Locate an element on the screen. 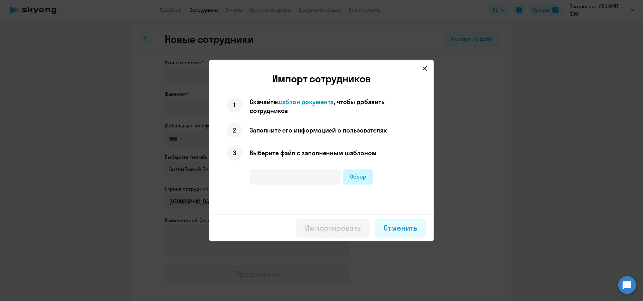 The image size is (643, 301). span: Скачайте is located at coordinates (263, 102).